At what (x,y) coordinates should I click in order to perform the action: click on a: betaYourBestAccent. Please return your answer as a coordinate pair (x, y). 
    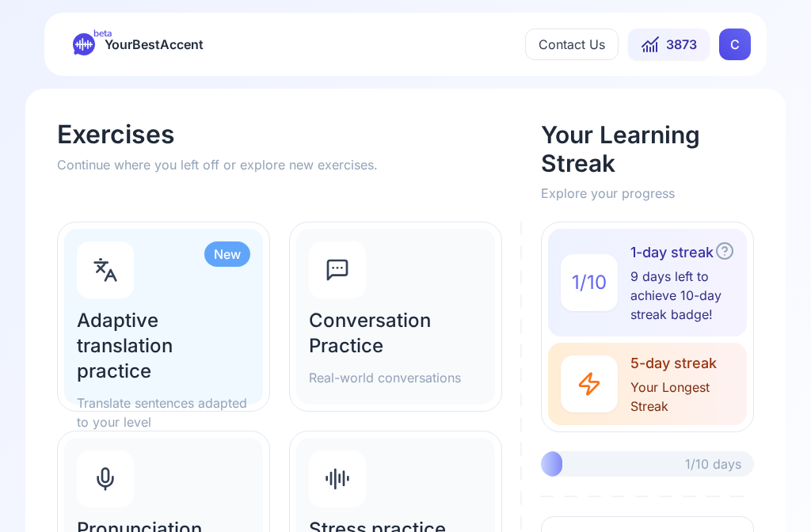
    Looking at the image, I should click on (138, 44).